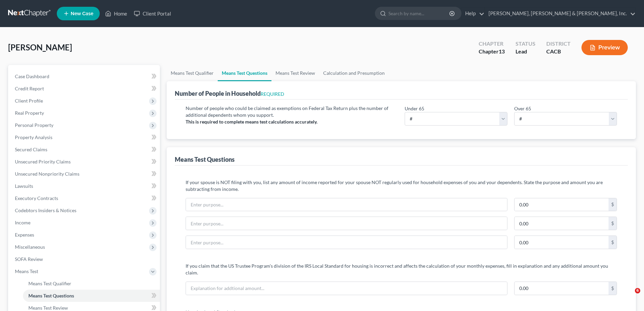  What do you see at coordinates (32, 76) in the screenshot?
I see `span: Case Dashboard` at bounding box center [32, 76].